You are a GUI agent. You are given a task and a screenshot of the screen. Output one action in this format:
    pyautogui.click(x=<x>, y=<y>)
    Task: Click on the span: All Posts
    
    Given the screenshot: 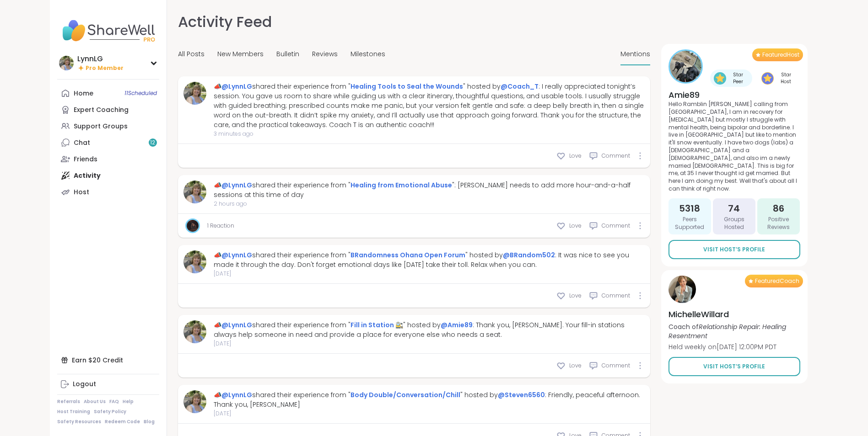 What is the action you would take?
    pyautogui.click(x=192, y=54)
    